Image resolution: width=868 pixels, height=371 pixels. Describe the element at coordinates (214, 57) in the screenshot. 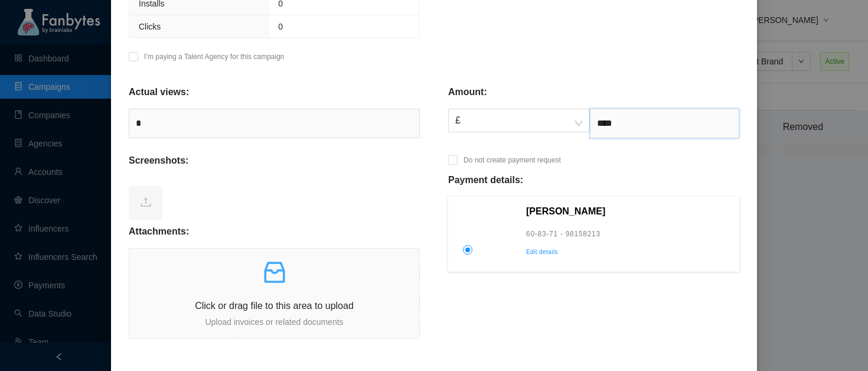

I see `p: I’m paying a Talent Agency for this campaign` at that location.